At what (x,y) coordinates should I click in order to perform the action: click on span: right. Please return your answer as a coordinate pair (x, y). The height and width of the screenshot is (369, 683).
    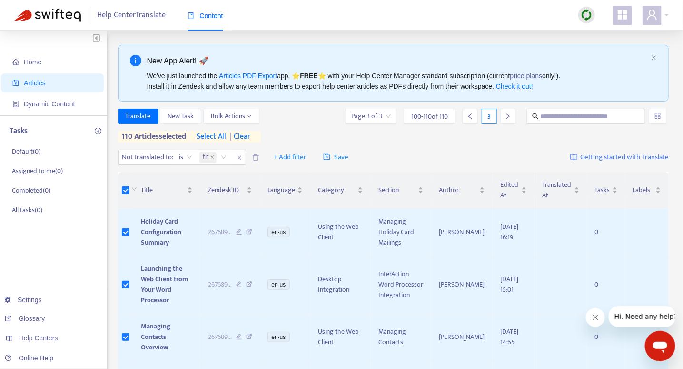
    Looking at the image, I should click on (508, 116).